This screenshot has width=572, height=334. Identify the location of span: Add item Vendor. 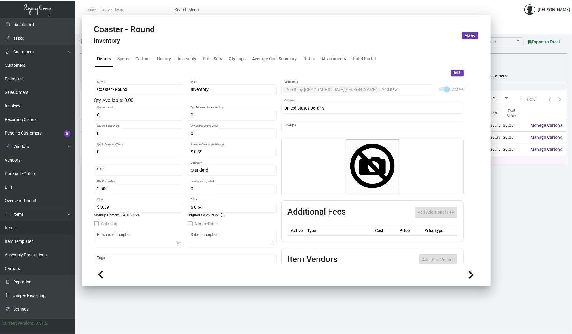
(439, 260).